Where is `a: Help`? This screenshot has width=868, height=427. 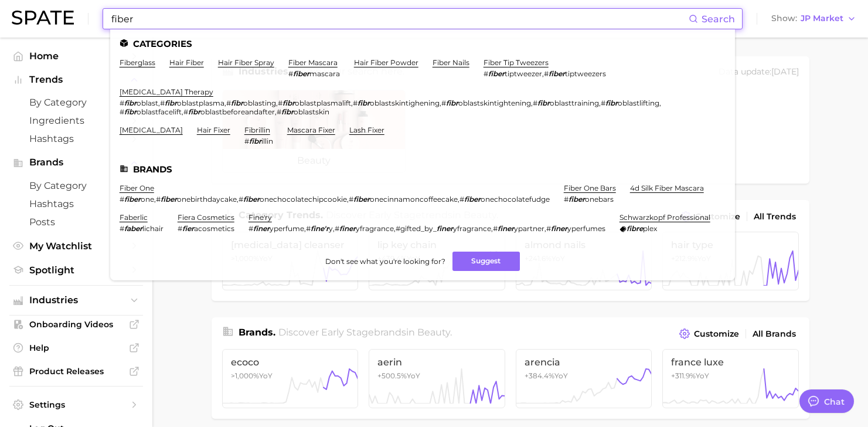 a: Help is located at coordinates (76, 348).